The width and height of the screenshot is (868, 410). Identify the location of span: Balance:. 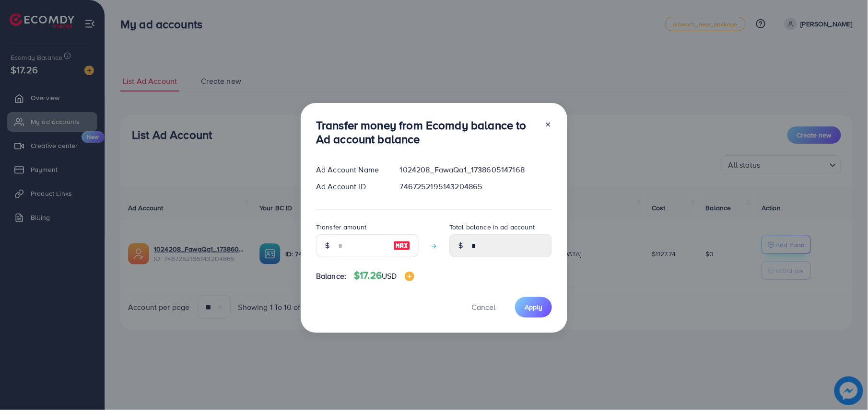
(331, 276).